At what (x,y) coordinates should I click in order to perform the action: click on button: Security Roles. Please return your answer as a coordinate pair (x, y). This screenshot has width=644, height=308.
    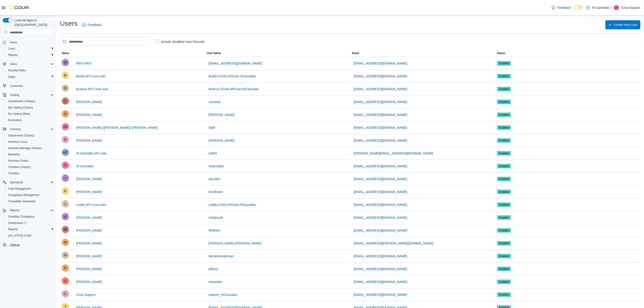
    Looking at the image, I should click on (30, 70).